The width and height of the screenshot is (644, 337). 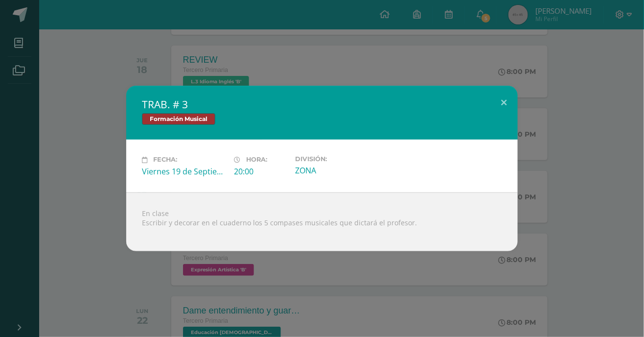 I want to click on h2: TRAB. # 3, so click(x=322, y=104).